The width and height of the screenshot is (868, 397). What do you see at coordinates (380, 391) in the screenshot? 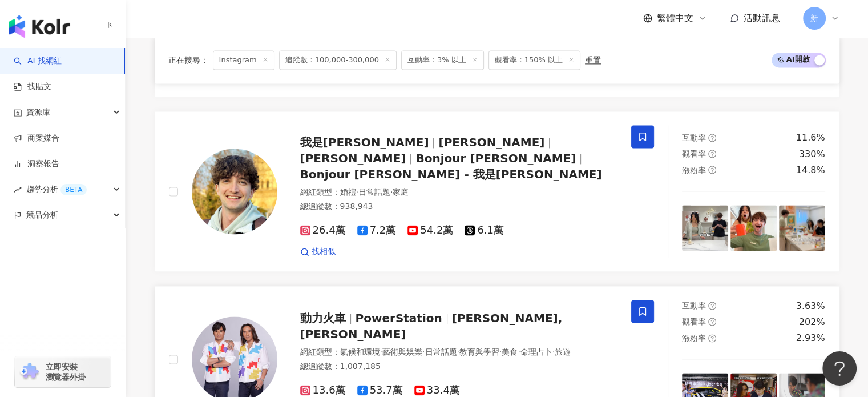
I see `span: 53.7萬` at bounding box center [380, 391].